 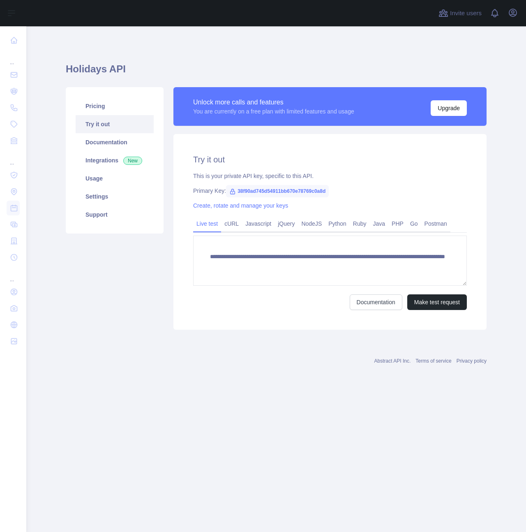 What do you see at coordinates (460, 13) in the screenshot?
I see `button: Invite users` at bounding box center [460, 13].